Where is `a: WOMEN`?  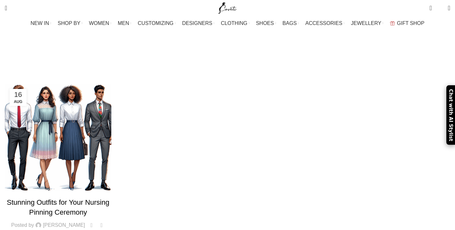
a: WOMEN is located at coordinates (100, 23).